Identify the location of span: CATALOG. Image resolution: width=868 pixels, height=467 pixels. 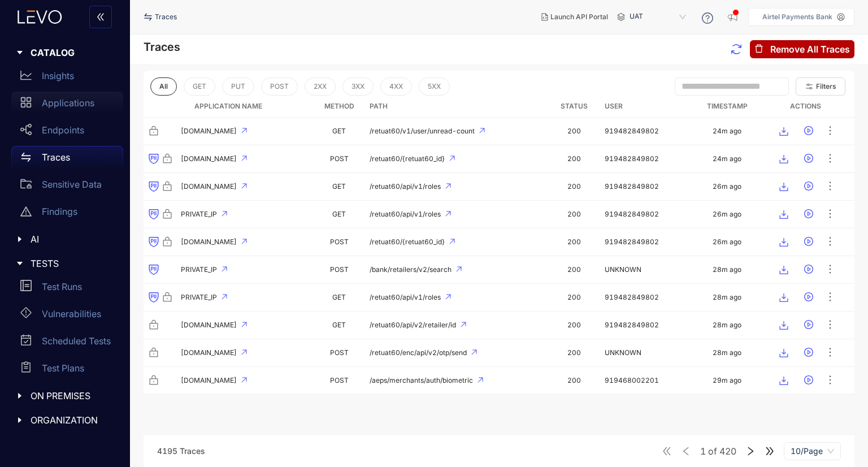
(73, 52).